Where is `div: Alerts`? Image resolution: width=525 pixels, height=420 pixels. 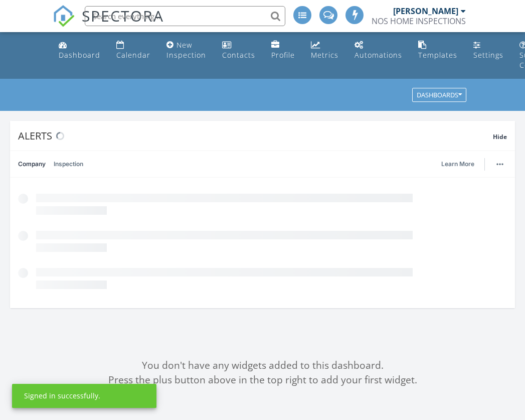
div: Alerts is located at coordinates (255, 135).